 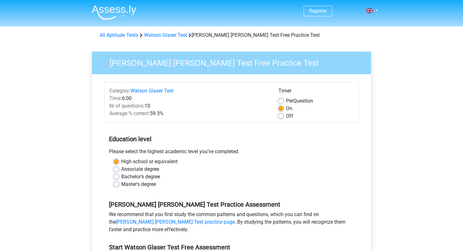 I want to click on label: On, so click(x=289, y=109).